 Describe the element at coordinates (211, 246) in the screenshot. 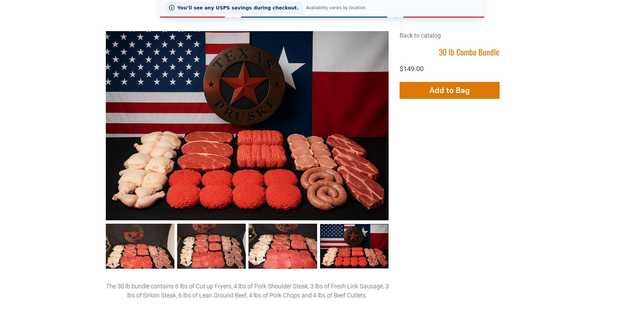

I see `a: 30 lb Combo Bundle 1` at that location.